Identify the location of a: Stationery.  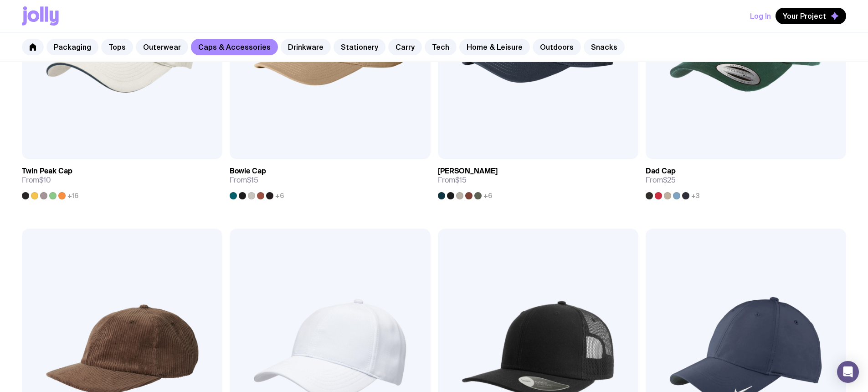
(360, 47).